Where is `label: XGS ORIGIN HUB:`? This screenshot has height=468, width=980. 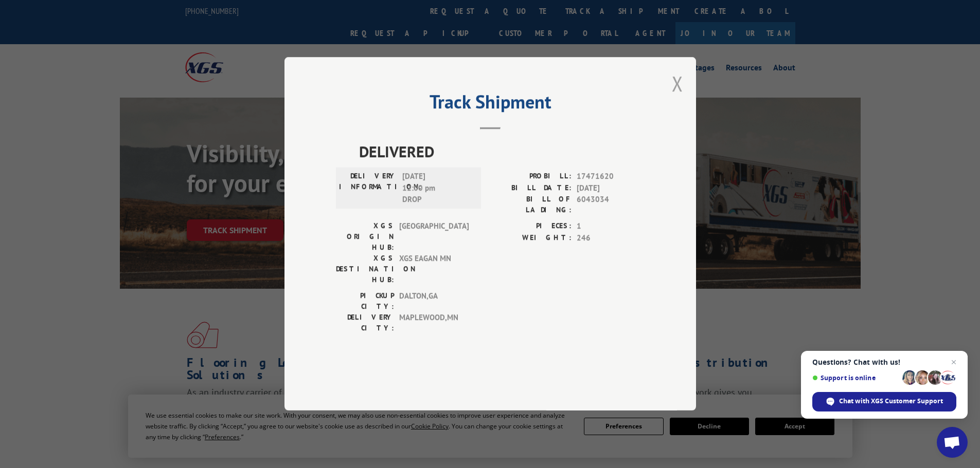 label: XGS ORIGIN HUB: is located at coordinates (365, 237).